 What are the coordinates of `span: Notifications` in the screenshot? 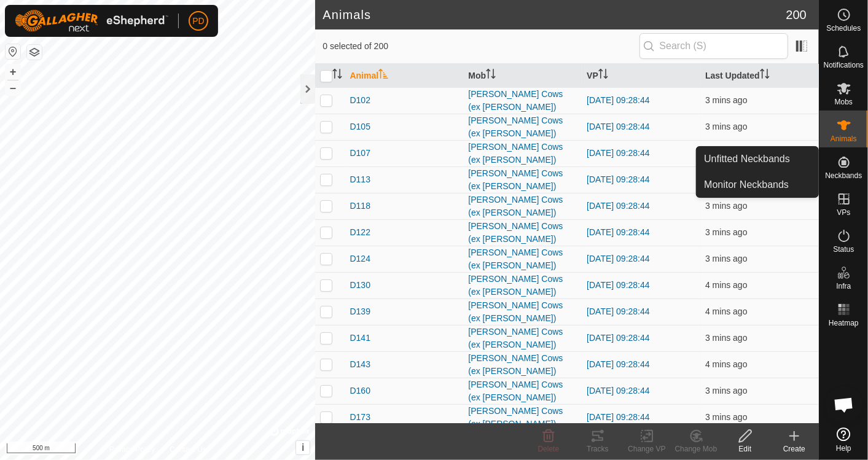 It's located at (843, 65).